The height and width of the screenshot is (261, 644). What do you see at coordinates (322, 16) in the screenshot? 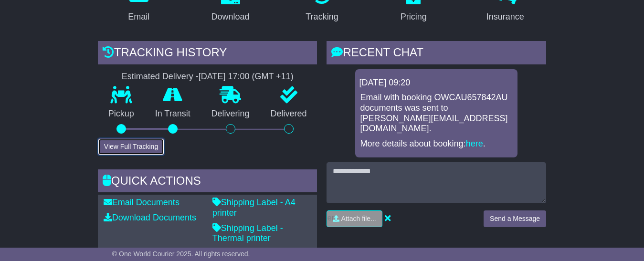
I see `div: Tracking` at bounding box center [322, 16].